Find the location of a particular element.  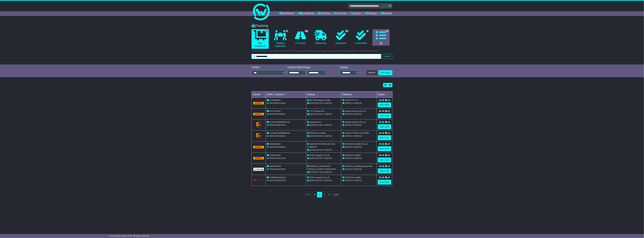

span: Oakworks Inc is located at coordinates (316, 122).